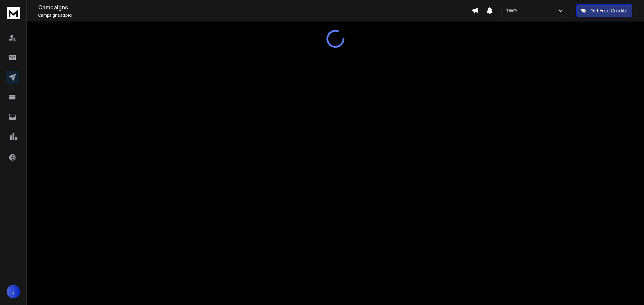 This screenshot has height=305, width=644. Describe the element at coordinates (13, 292) in the screenshot. I see `span: J` at that location.